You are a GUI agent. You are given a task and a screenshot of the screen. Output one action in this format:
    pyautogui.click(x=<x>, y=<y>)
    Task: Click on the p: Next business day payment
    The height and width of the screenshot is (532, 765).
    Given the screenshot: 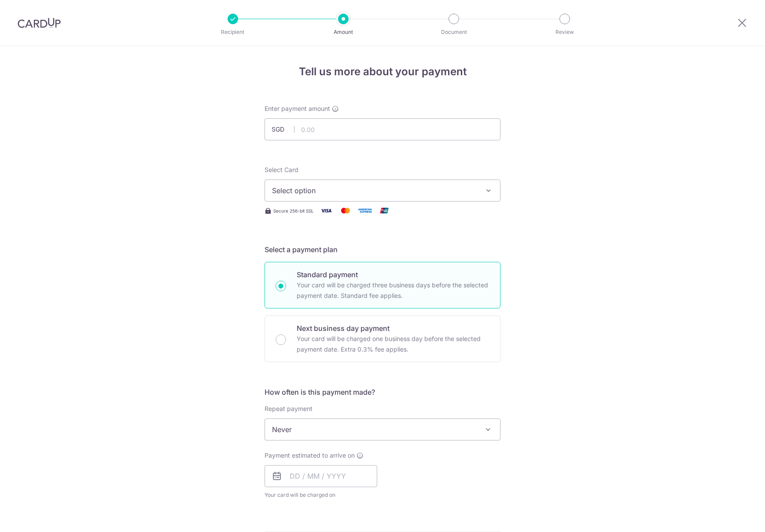 What is the action you would take?
    pyautogui.click(x=393, y=328)
    